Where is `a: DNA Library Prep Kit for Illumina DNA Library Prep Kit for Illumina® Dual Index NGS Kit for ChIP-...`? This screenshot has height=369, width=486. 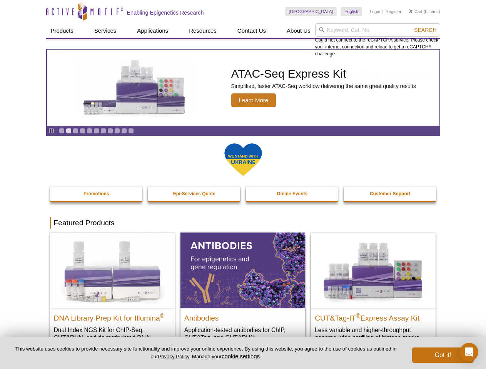
a: DNA Library Prep Kit for Illumina DNA Library Prep Kit for Illumina® Dual Index NGS Kit for ChIP-... is located at coordinates (112, 295).